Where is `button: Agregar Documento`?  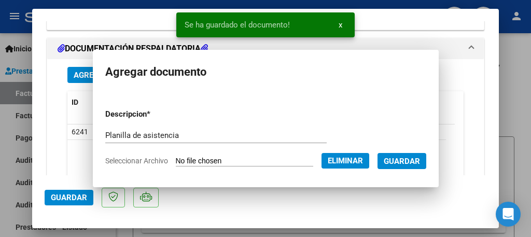
button: Agregar Documento is located at coordinates (116, 75).